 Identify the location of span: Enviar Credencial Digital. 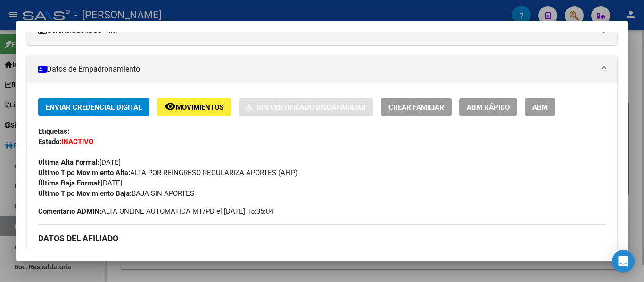
(94, 107).